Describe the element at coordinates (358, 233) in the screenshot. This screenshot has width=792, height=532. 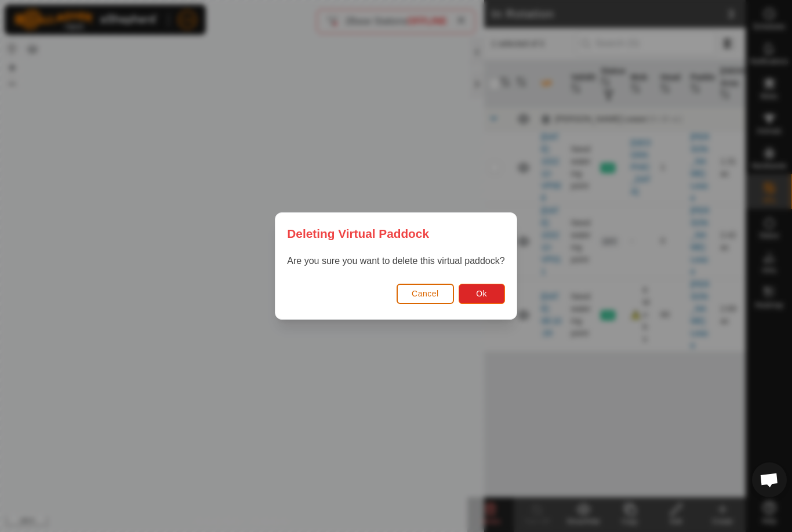
I see `span: Deleting Virtual Paddock` at that location.